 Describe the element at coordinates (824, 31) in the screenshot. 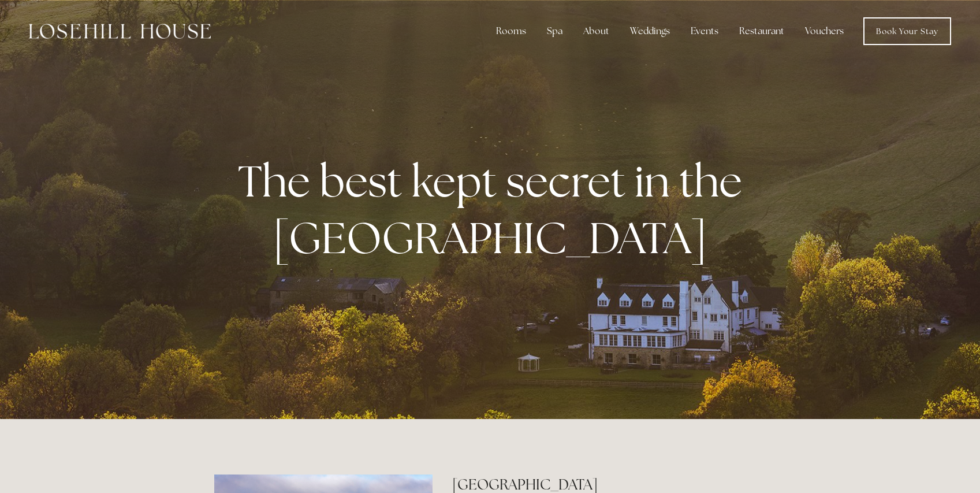

I see `a: Vouchers` at that location.